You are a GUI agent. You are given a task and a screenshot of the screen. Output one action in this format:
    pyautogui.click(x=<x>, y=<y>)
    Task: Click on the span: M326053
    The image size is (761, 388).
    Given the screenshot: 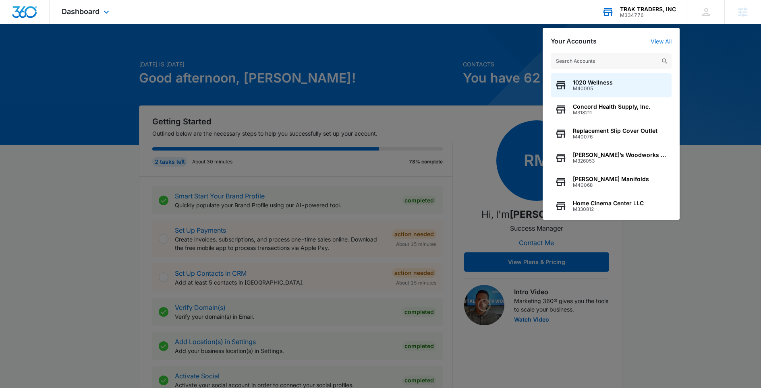 What is the action you would take?
    pyautogui.click(x=620, y=161)
    